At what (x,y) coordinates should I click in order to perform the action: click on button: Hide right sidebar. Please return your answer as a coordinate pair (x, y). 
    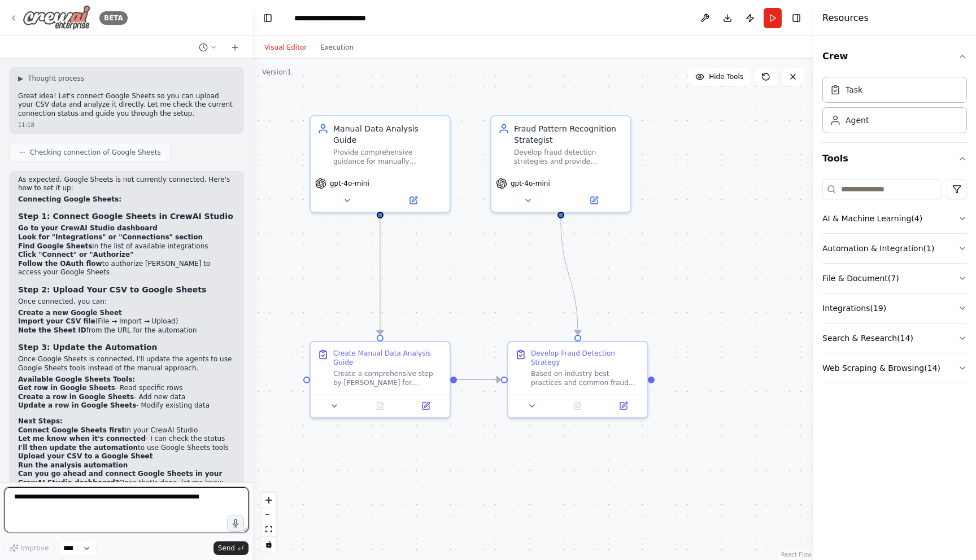
    Looking at the image, I should click on (796, 18).